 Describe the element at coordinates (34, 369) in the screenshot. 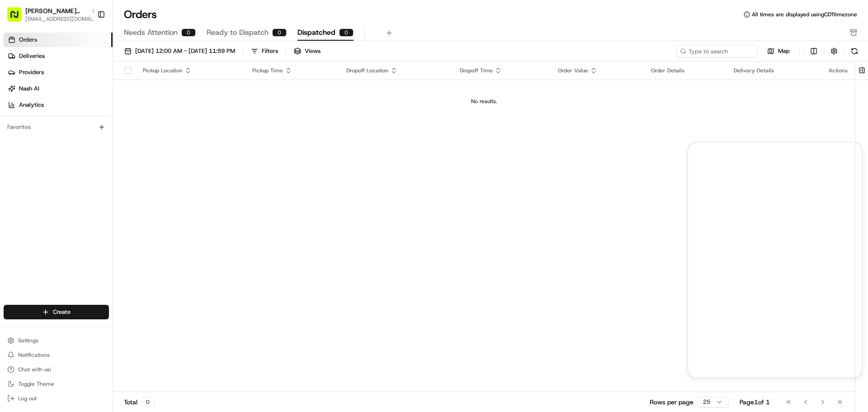

I see `span: Chat with us!` at that location.